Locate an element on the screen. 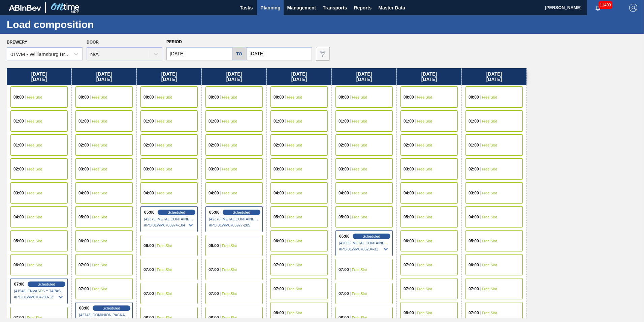  span: Period is located at coordinates (174, 42).